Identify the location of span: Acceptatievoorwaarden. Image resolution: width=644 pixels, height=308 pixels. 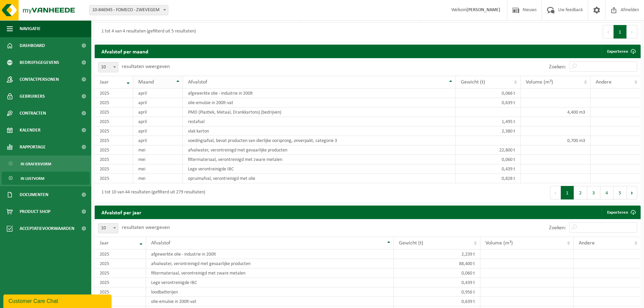
(47, 228).